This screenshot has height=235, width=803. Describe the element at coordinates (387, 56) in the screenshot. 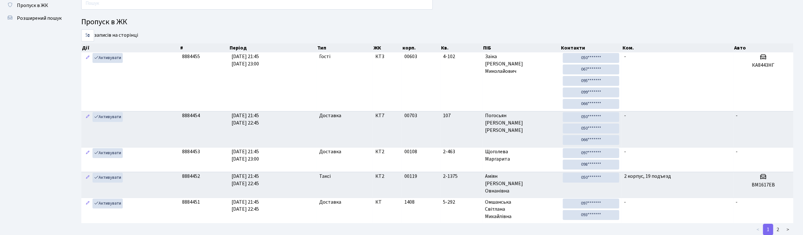

I see `span: КТ3` at that location.